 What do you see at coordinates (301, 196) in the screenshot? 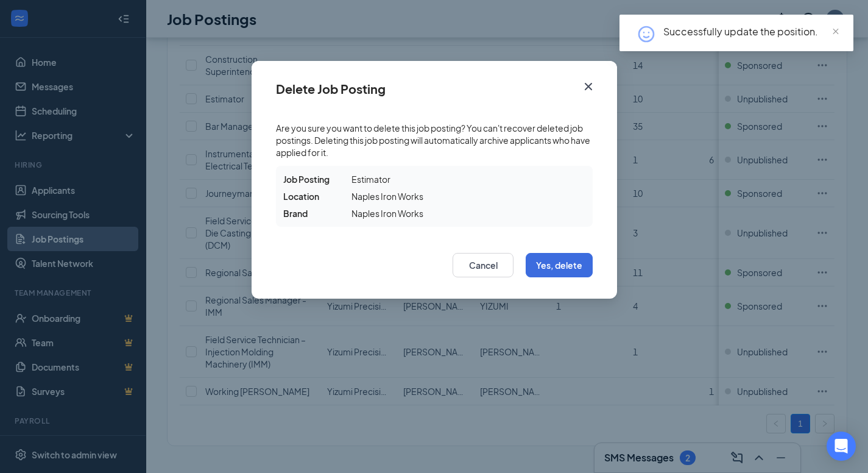
I see `span: Location` at bounding box center [301, 196].